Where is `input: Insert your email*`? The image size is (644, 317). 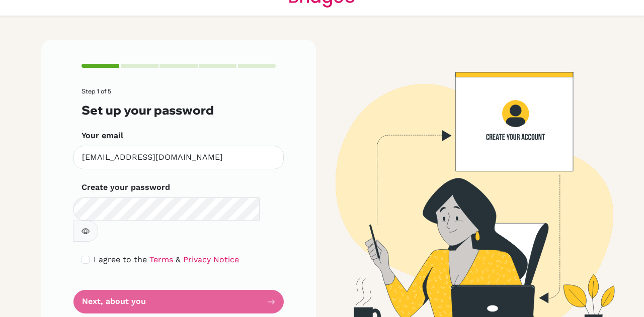
input: Insert your email* is located at coordinates (179, 157).